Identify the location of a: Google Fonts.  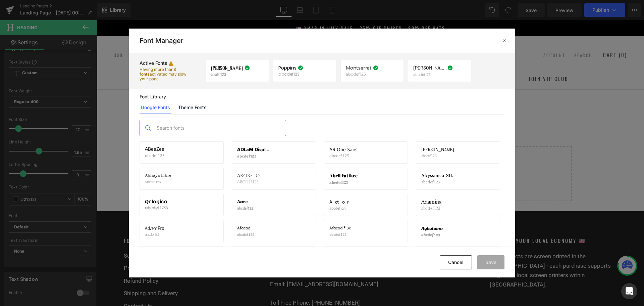
(155, 107).